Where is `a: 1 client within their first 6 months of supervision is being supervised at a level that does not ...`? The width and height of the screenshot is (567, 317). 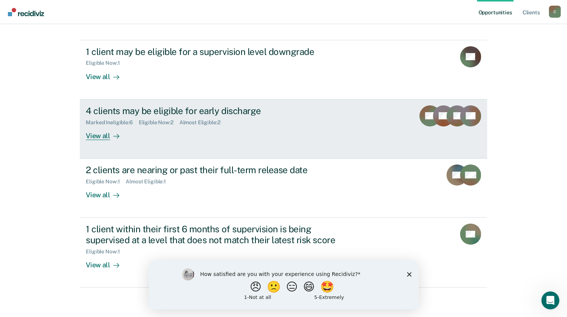
a: 1 client within their first 6 months of supervision is being supervised at a level that does not ... is located at coordinates (283, 252).